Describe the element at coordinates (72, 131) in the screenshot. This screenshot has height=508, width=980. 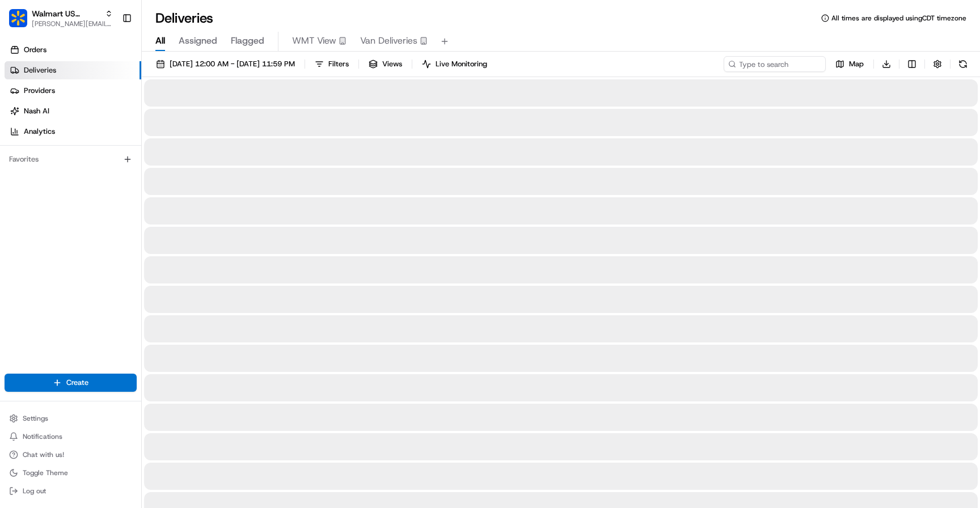
I see `a: Analytics` at that location.